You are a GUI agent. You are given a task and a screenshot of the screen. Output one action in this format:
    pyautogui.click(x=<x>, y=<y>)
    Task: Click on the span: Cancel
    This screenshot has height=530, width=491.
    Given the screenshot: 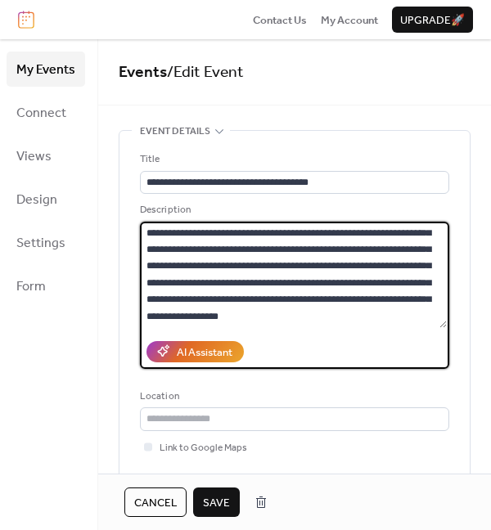 What is the action you would take?
    pyautogui.click(x=156, y=503)
    